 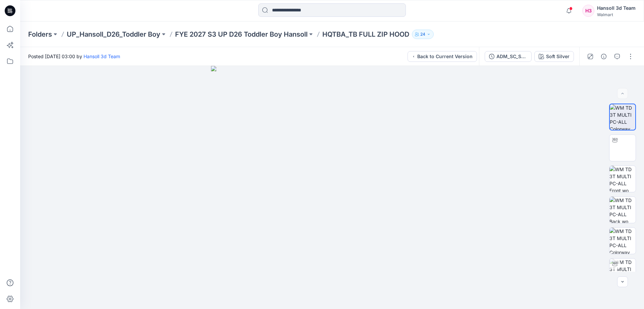 What do you see at coordinates (40, 34) in the screenshot?
I see `a: Folders` at bounding box center [40, 34].